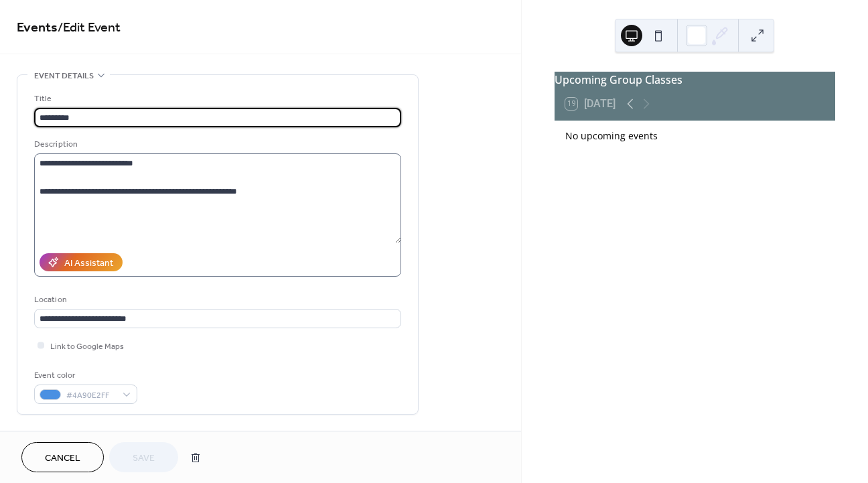 This screenshot has height=483, width=868. What do you see at coordinates (216, 99) in the screenshot?
I see `div: Title` at bounding box center [216, 99].